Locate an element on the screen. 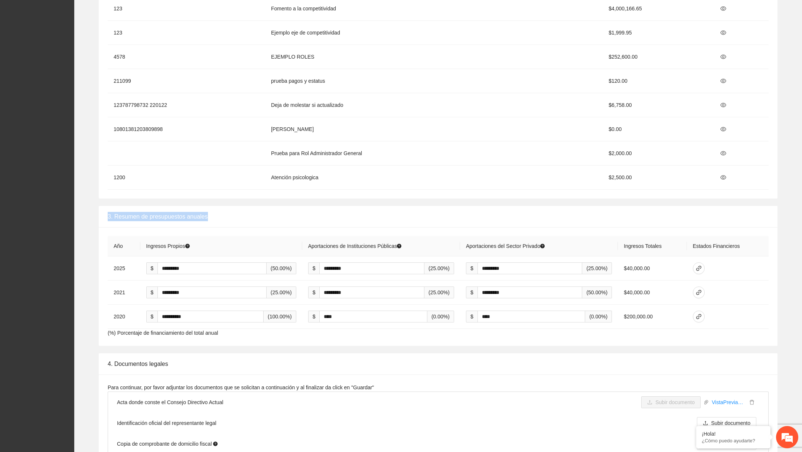 The height and width of the screenshot is (452, 802). td: EJEMPLO ROLES is located at coordinates (434, 57).